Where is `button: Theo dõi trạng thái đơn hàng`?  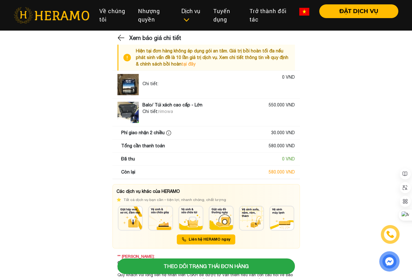
button: Theo dõi trạng thái đơn hàng is located at coordinates (206, 267).